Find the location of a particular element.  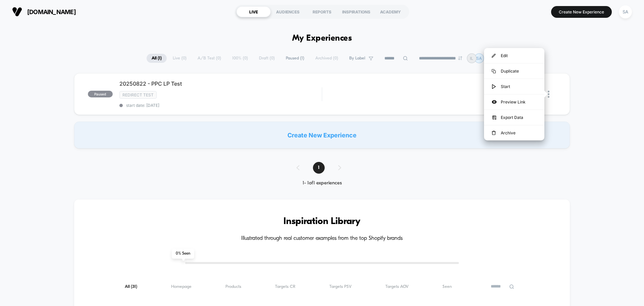

div: 1 - 1 of 1 experiences is located at coordinates (322, 183).